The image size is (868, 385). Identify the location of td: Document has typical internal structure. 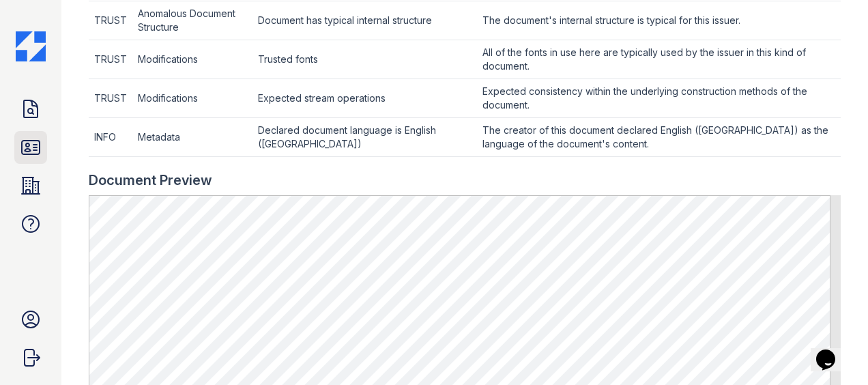
(364, 21).